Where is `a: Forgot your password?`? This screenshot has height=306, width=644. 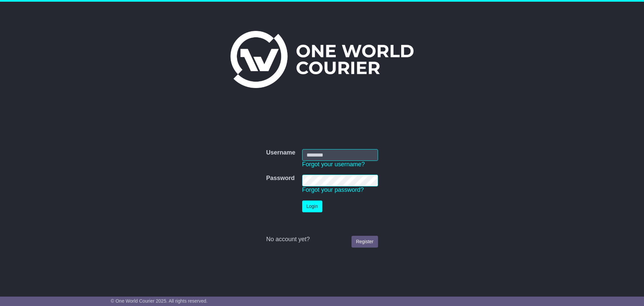 a: Forgot your password? is located at coordinates (333, 190).